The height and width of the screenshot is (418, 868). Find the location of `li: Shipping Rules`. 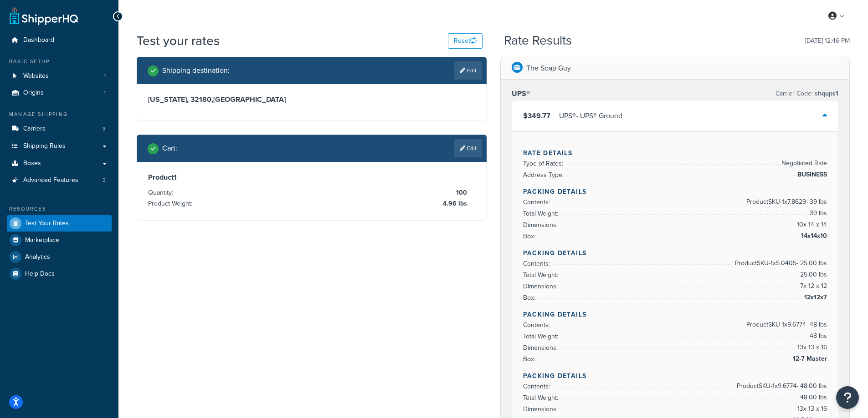

li: Shipping Rules is located at coordinates (59, 146).